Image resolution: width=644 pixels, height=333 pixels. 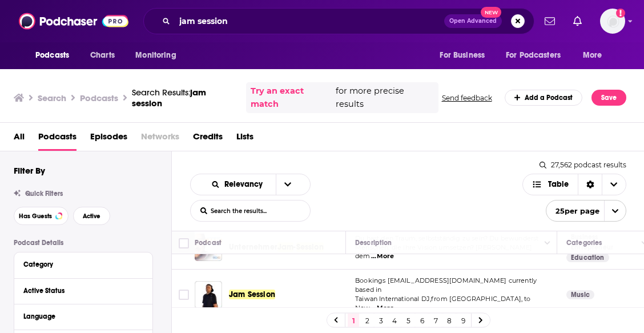 I want to click on a: Lists, so click(x=245, y=139).